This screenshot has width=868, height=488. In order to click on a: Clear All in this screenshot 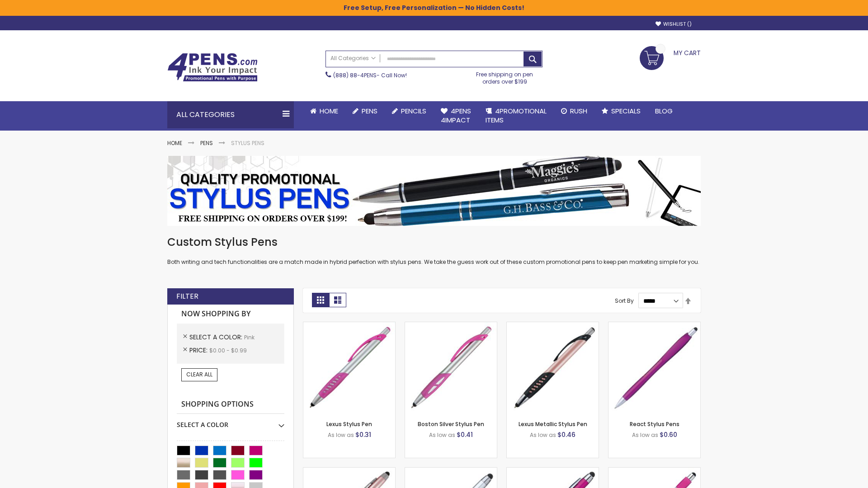, I will do `click(199, 375)`.